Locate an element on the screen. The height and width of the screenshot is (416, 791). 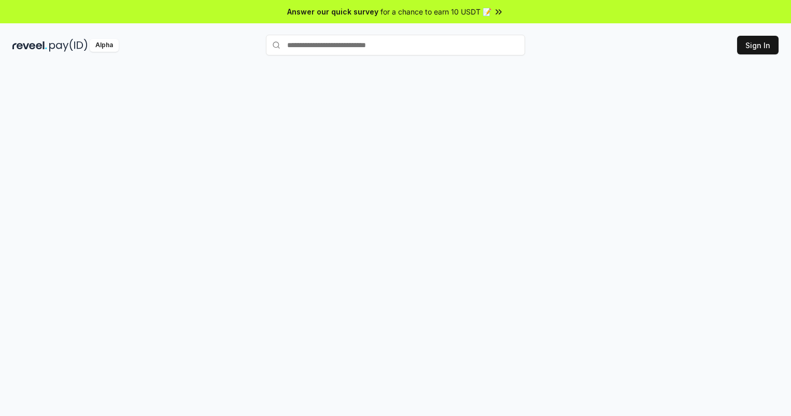
span: for a chance to earn 10 USDT 📝 is located at coordinates (436, 11).